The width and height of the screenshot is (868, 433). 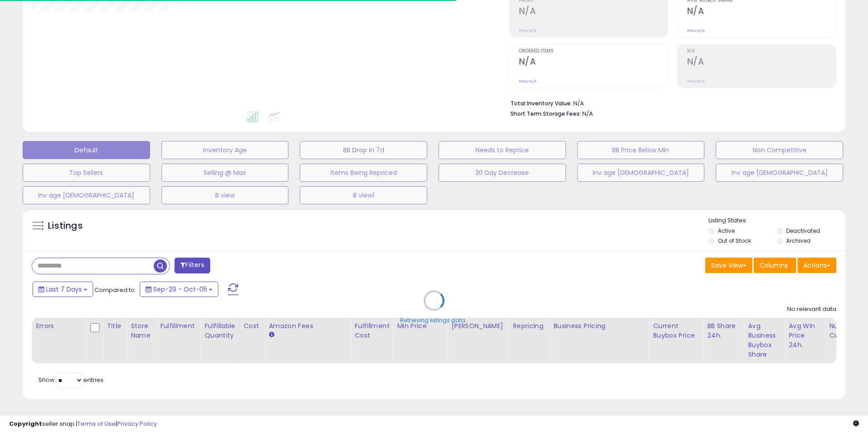 I want to click on div: seller snap | |, so click(x=83, y=424).